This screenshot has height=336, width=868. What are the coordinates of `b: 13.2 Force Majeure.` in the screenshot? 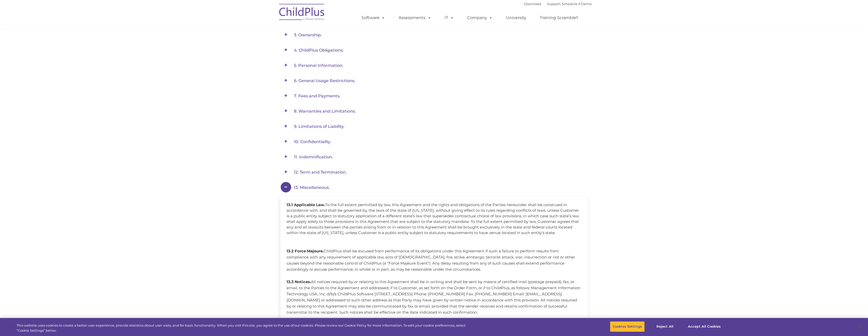 It's located at (305, 251).